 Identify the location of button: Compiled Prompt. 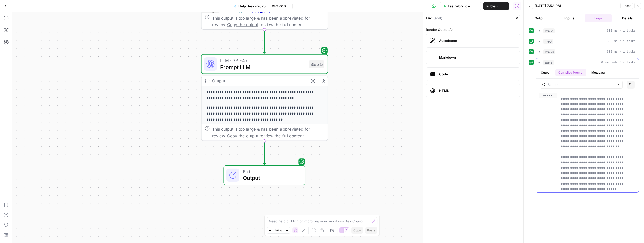
(570, 72).